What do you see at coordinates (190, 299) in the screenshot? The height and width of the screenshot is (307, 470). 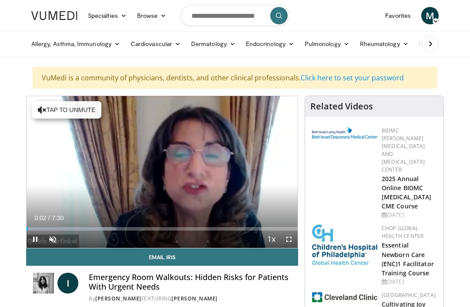 I see `div: By FEATURING` at bounding box center [190, 299].